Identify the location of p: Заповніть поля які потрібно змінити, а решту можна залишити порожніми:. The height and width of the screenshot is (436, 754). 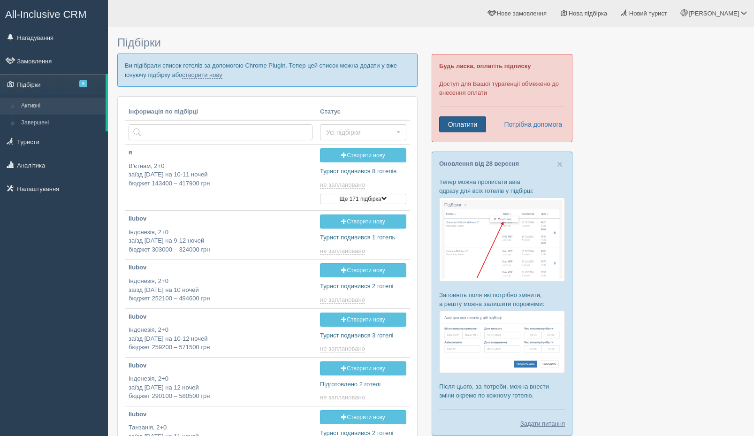
(502, 299).